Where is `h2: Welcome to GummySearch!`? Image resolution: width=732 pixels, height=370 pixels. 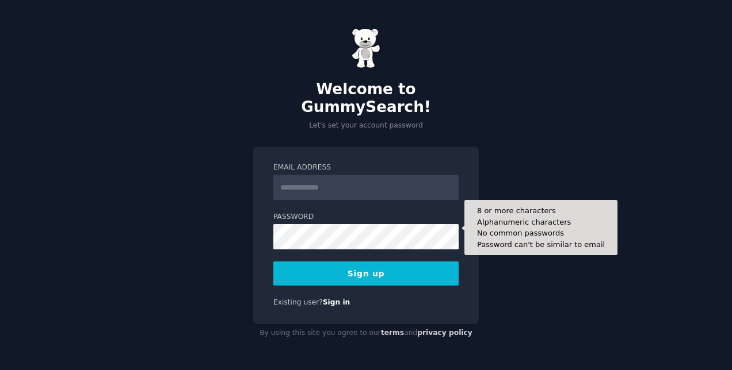
h2: Welcome to GummySearch! is located at coordinates (366, 98).